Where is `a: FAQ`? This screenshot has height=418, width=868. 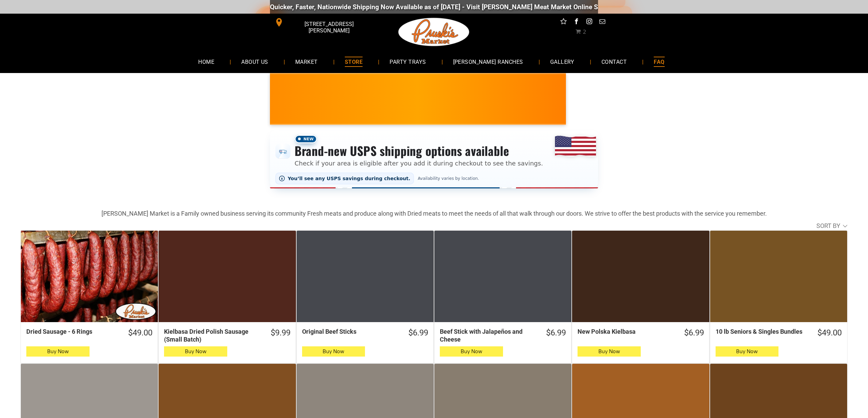 a: FAQ is located at coordinates (659, 62).